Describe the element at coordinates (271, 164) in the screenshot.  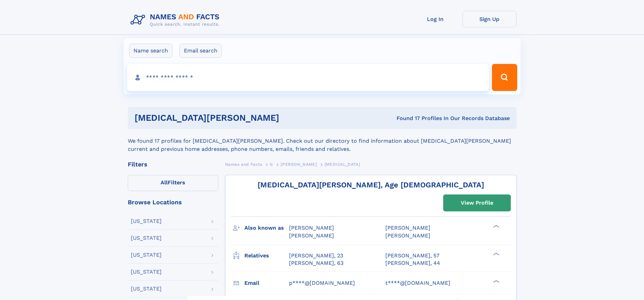
I see `a: G` at that location.